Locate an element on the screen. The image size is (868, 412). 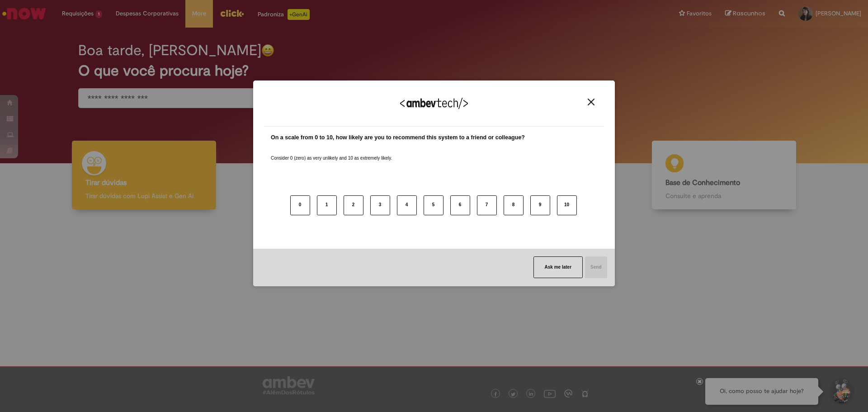
button: 0 is located at coordinates (300, 205).